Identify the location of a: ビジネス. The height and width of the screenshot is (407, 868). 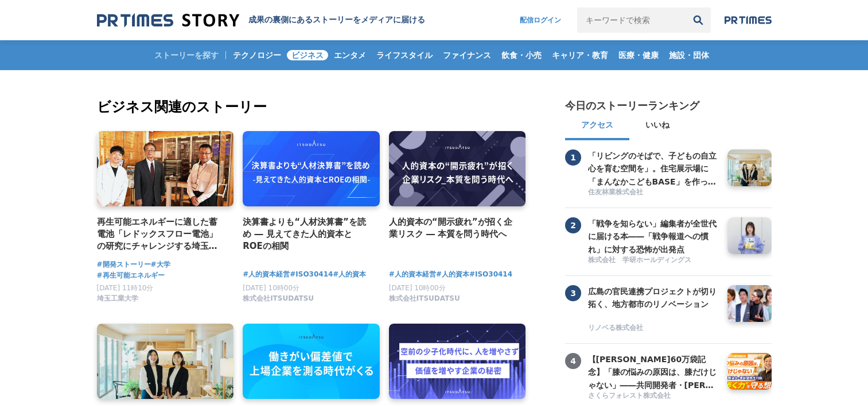
(308, 55).